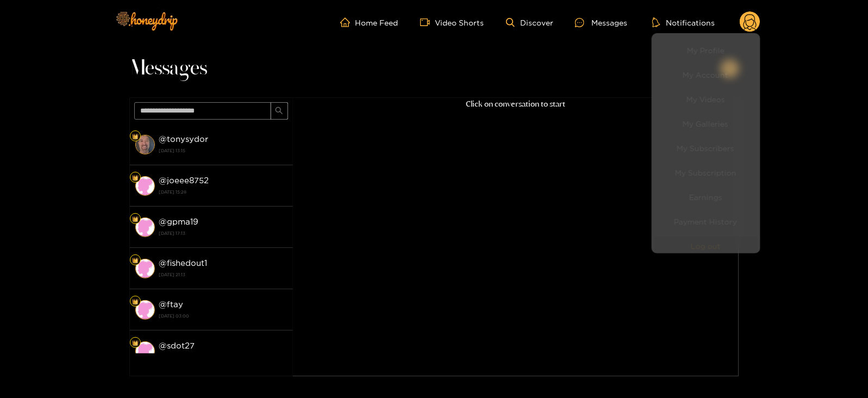 This screenshot has width=868, height=398. I want to click on a: My Subscription, so click(706, 167).